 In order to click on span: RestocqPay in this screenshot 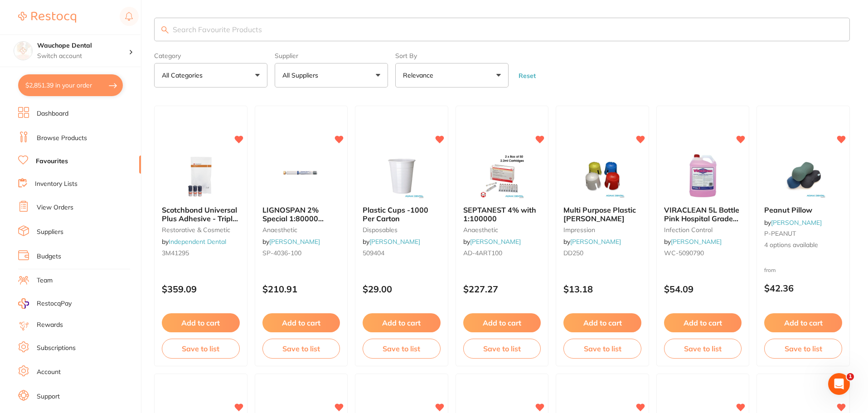, I will do `click(54, 303)`.